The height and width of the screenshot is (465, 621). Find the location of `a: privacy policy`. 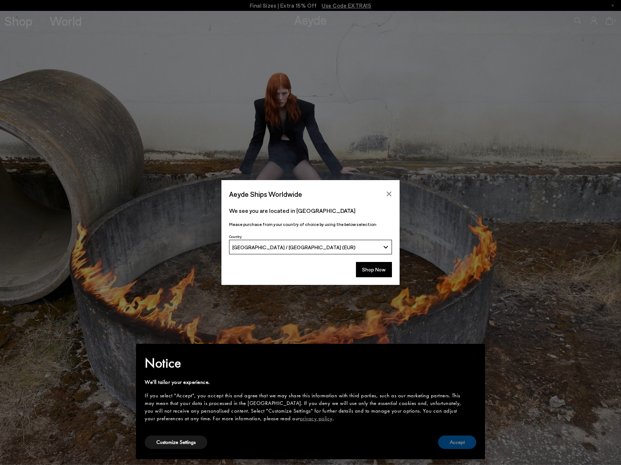

a: privacy policy is located at coordinates (316, 418).